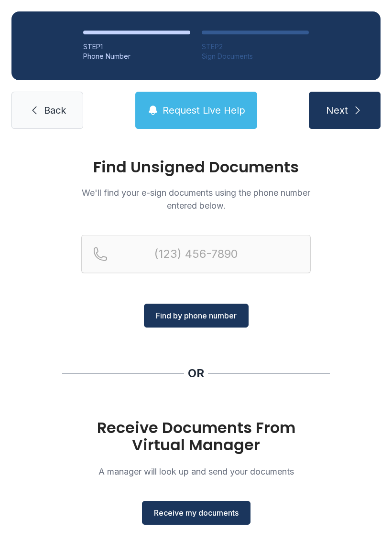 This screenshot has width=392, height=540. I want to click on span: Back, so click(55, 110).